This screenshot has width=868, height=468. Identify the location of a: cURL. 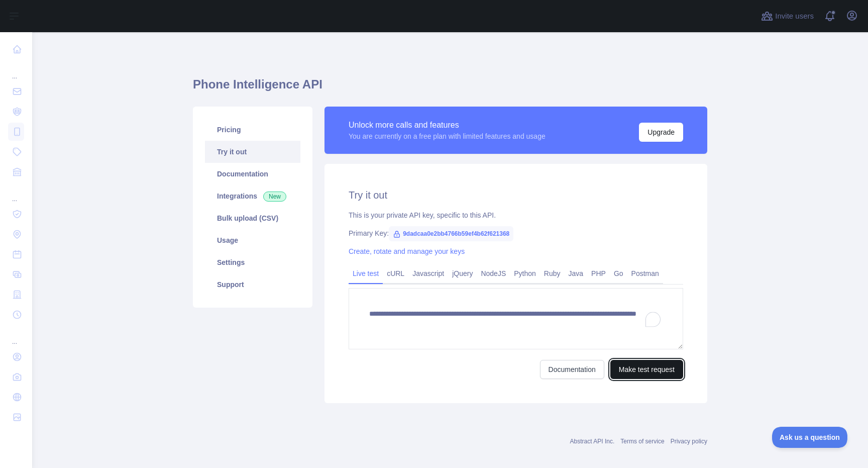
(395, 273).